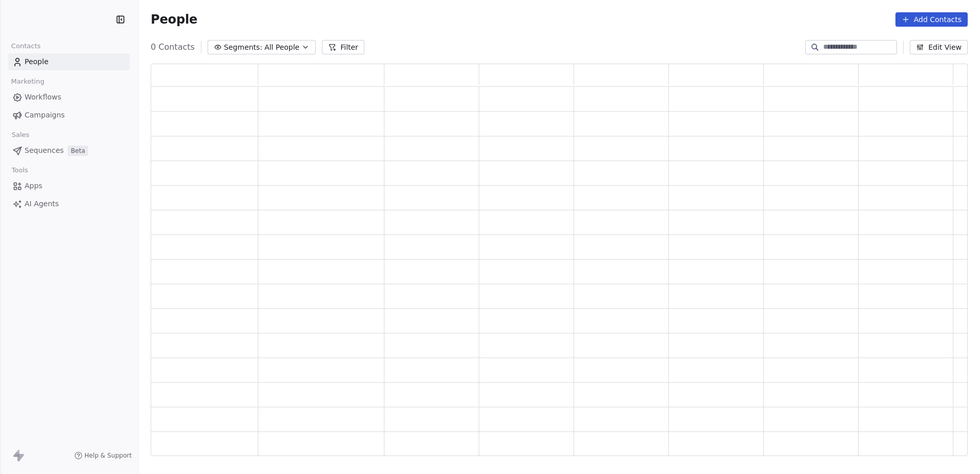 This screenshot has width=980, height=474. I want to click on span: Marketing, so click(27, 82).